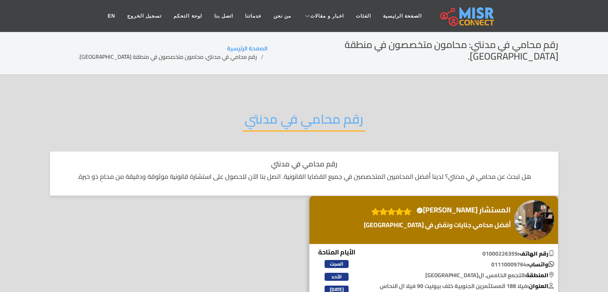  What do you see at coordinates (540, 264) in the screenshot?
I see `b: واتساب:` at bounding box center [540, 264].